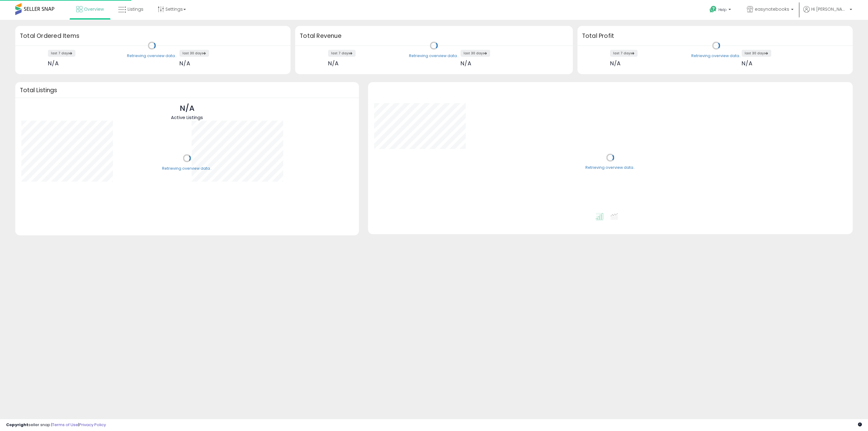 Image resolution: width=868 pixels, height=431 pixels. What do you see at coordinates (94, 9) in the screenshot?
I see `span: Overview` at bounding box center [94, 9].